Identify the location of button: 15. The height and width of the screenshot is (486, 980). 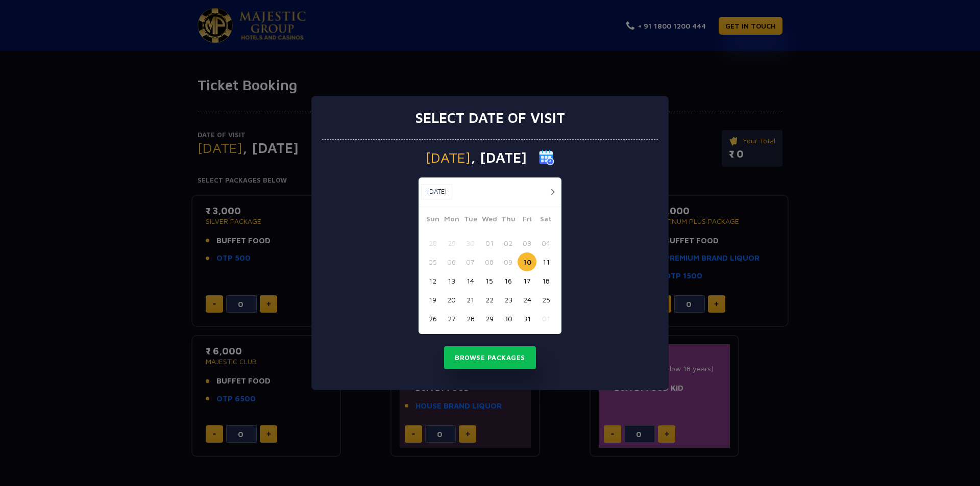
(489, 280).